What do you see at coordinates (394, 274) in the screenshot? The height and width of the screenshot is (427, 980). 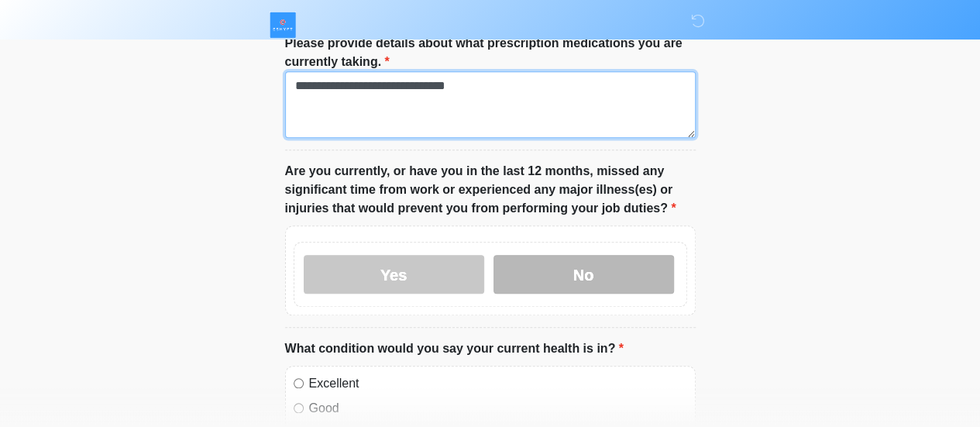 I see `label: Yes` at bounding box center [394, 274].